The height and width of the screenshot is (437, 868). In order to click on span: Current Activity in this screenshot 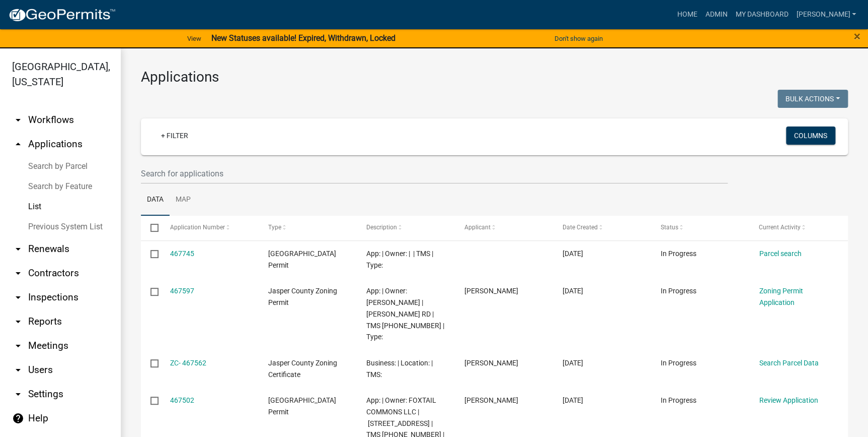, I will do `click(779, 227)`.